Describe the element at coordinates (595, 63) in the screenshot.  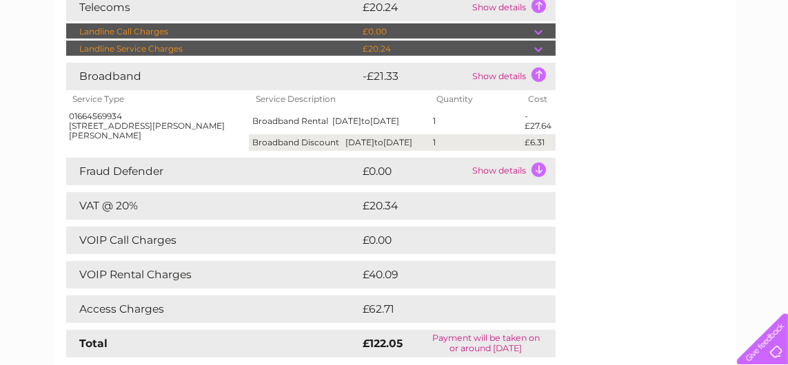
I see `a: Energy` at that location.